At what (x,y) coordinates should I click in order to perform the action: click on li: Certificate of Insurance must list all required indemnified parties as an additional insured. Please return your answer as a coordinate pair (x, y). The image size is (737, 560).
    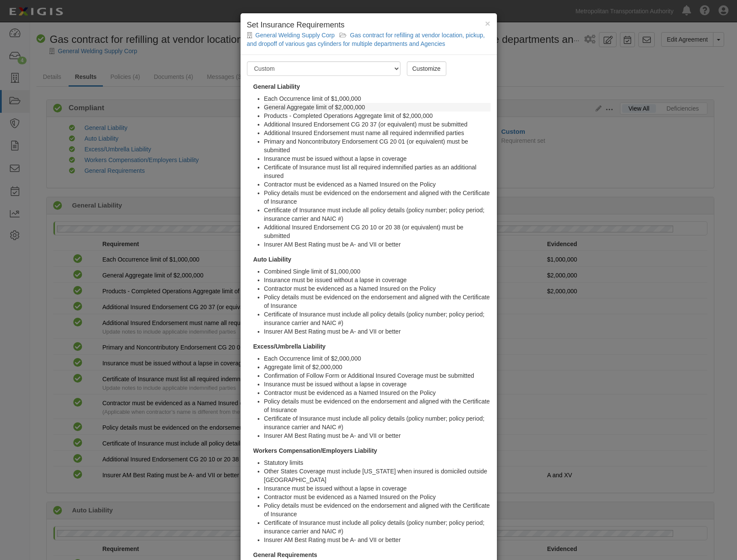
    Looking at the image, I should click on (377, 172).